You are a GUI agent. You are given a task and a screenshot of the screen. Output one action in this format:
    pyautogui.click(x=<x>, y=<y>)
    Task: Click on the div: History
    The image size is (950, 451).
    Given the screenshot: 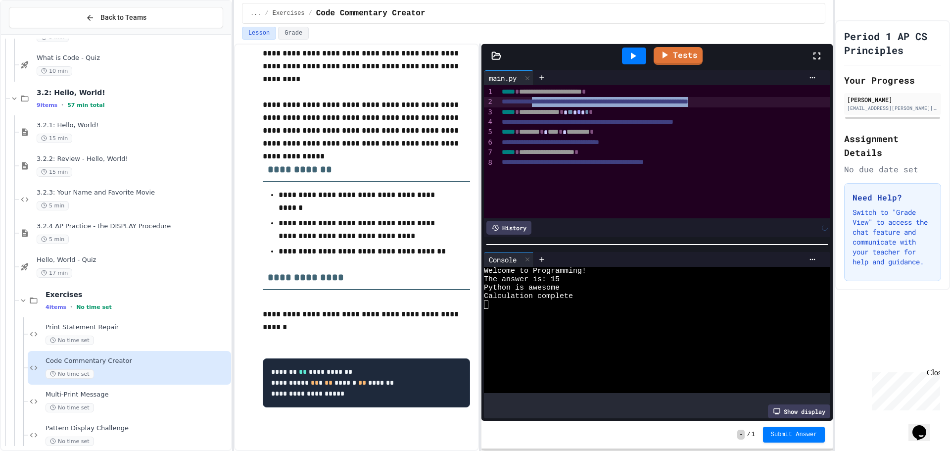 What is the action you would take?
    pyautogui.click(x=509, y=228)
    